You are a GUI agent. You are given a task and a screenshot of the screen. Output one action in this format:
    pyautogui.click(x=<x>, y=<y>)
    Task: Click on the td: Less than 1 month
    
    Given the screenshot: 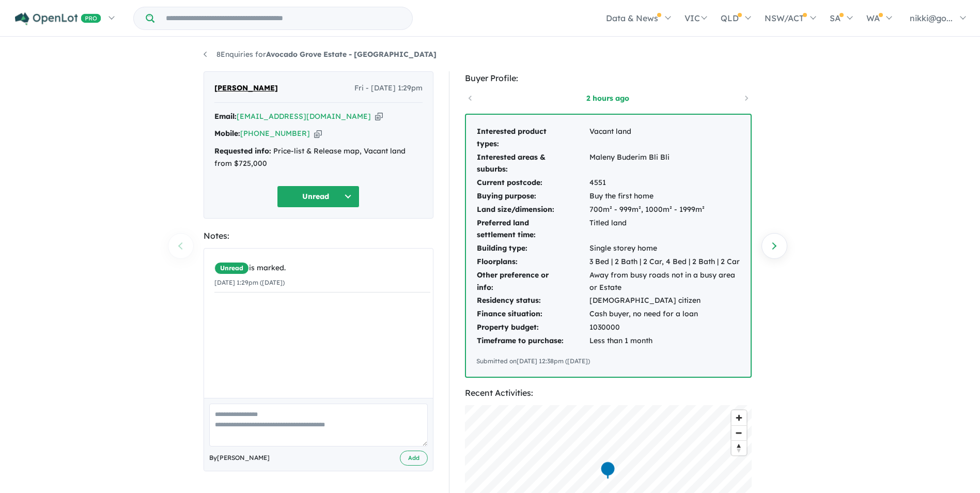 What is the action you would take?
    pyautogui.click(x=664, y=341)
    